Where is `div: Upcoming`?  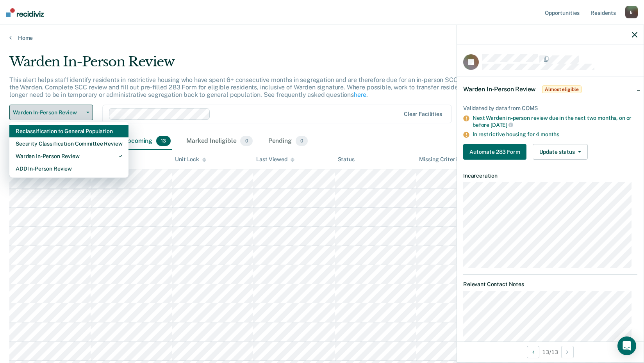
div: Upcoming is located at coordinates (147, 141).